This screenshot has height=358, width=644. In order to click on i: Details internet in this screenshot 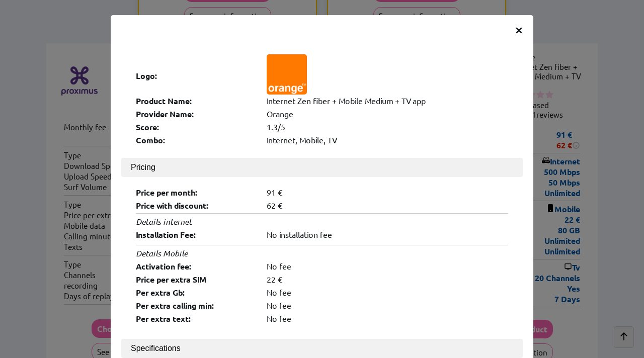, I will do `click(164, 221)`.